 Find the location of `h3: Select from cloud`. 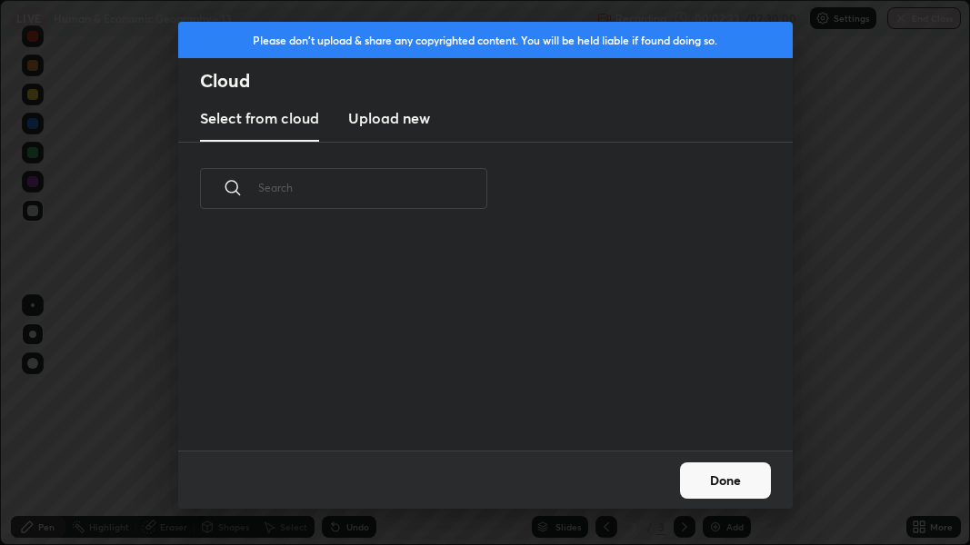

h3: Select from cloud is located at coordinates (259, 118).